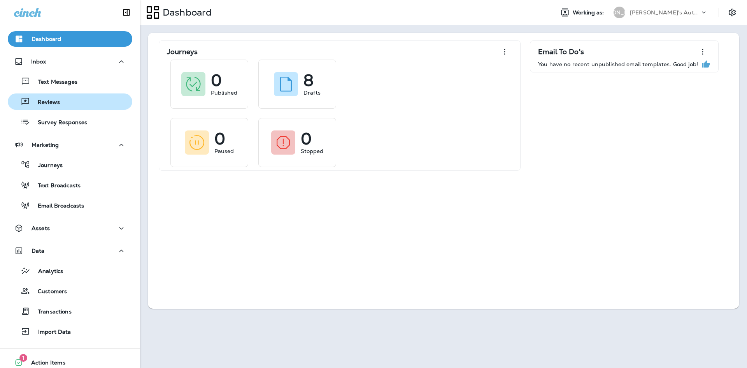  What do you see at coordinates (70, 185) in the screenshot?
I see `button: Text Broadcasts` at bounding box center [70, 185].